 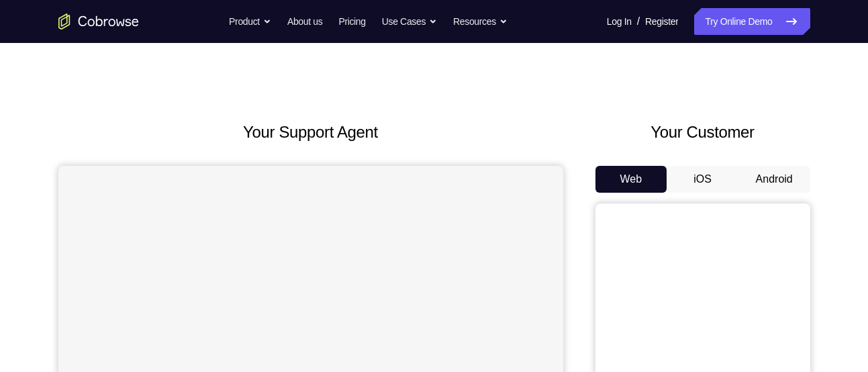 I want to click on a: Register, so click(x=661, y=21).